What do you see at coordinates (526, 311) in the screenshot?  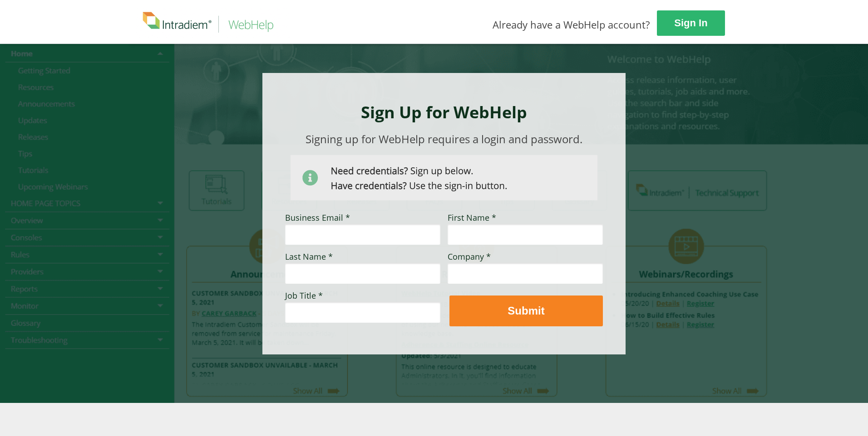 I see `strong: Submit` at bounding box center [526, 311].